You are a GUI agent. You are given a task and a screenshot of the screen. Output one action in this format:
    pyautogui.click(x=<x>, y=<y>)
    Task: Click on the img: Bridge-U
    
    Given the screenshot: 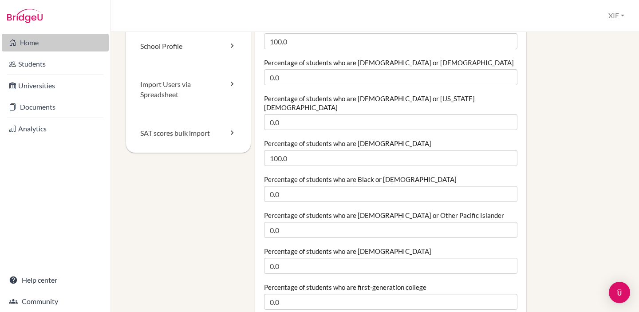 What is the action you would take?
    pyautogui.click(x=25, y=16)
    